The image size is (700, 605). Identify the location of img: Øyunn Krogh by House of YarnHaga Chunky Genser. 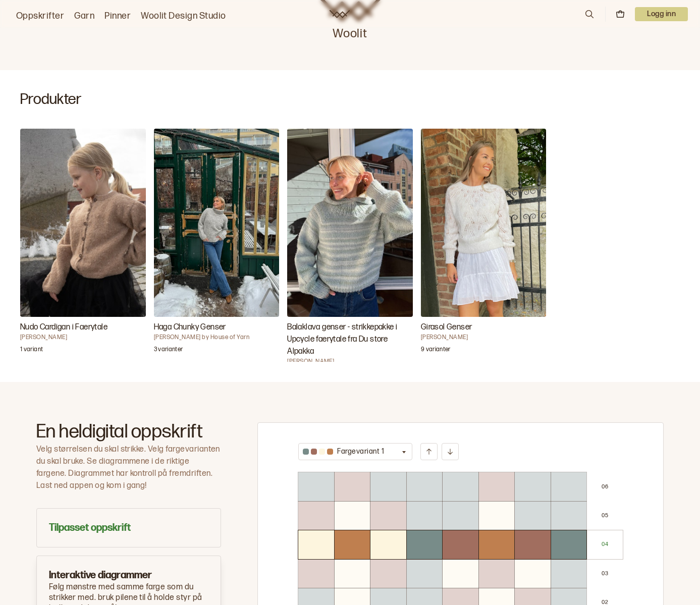
(217, 222).